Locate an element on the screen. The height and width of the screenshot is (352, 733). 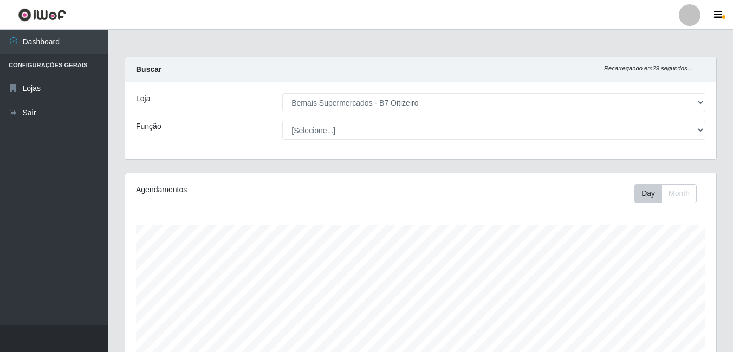
div: Agendamentos is located at coordinates (250, 190).